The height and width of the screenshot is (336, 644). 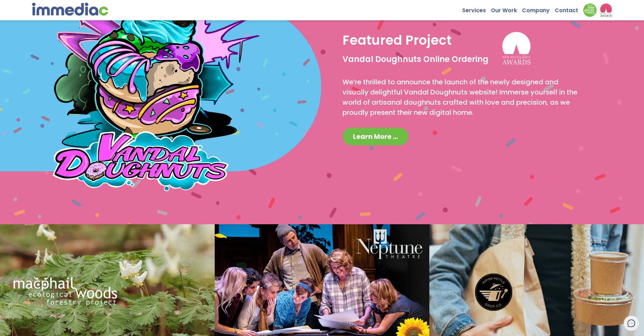 I want to click on a: Services, so click(x=477, y=9).